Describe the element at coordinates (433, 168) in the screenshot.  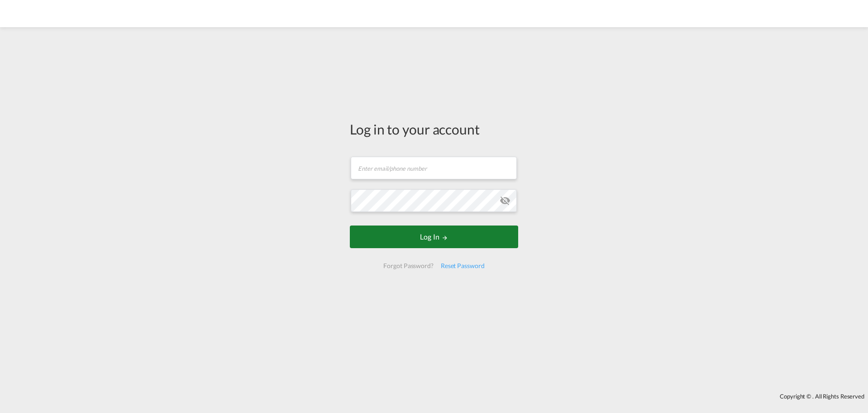
I see `input: Enter email/phone number` at that location.